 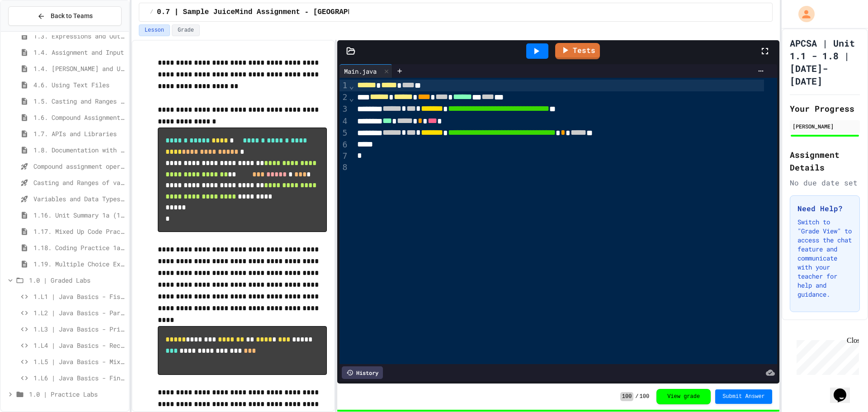 I want to click on button: Grade, so click(x=186, y=31).